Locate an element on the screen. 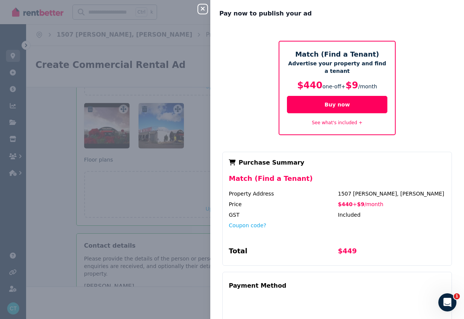 This screenshot has width=464, height=319. div: Match (Find a Tenant) is located at coordinates (337, 182).